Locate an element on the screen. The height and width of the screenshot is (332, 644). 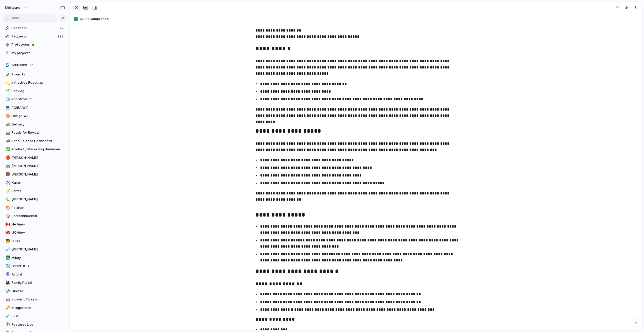
span: NA View is located at coordinates (38, 224).